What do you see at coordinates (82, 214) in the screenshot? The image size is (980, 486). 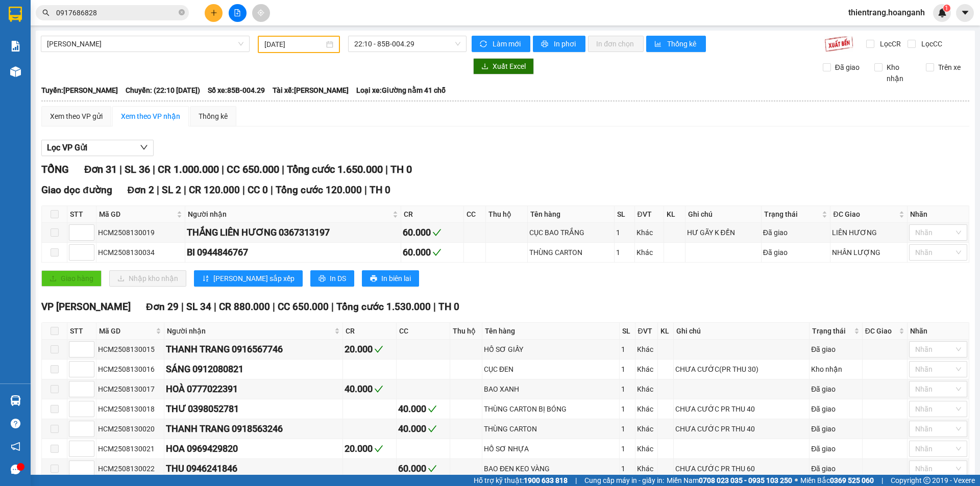 I see `th: STT` at bounding box center [82, 214].